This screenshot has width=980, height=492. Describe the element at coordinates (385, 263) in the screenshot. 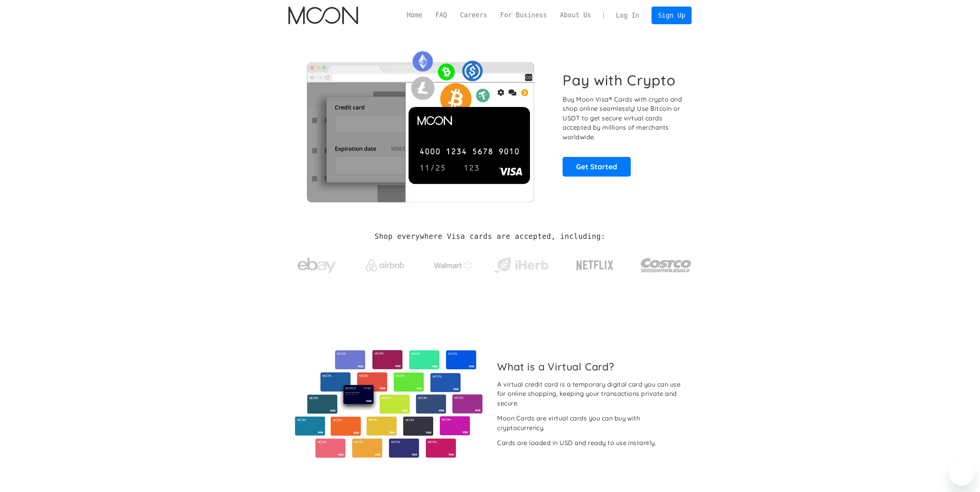

I see `a: Airbnb` at that location.